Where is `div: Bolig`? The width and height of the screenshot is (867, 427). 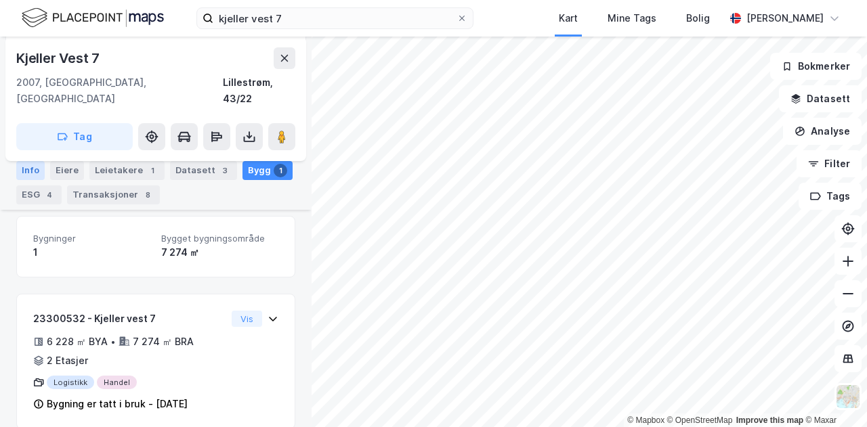 div: Bolig is located at coordinates (698, 18).